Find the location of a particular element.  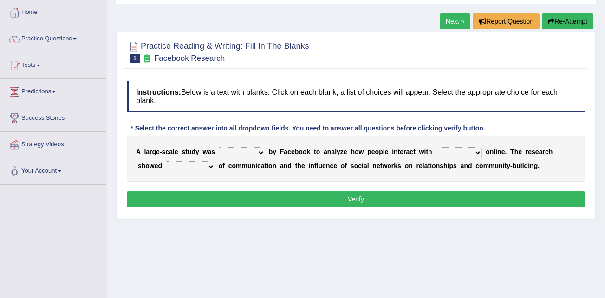

button: Re-Attempt is located at coordinates (568, 21).